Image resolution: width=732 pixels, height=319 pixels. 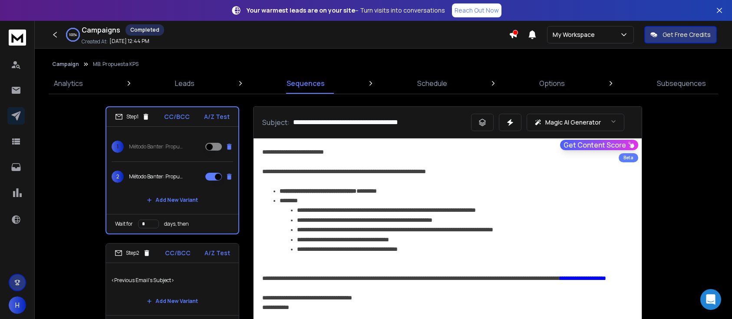 I want to click on p: days, then, so click(x=176, y=224).